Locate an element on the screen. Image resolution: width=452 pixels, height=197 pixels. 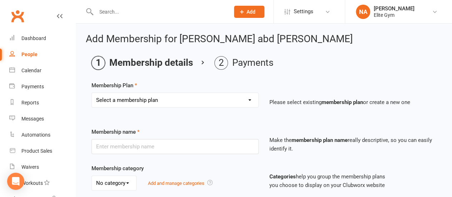
div: Messages is located at coordinates (33, 119).